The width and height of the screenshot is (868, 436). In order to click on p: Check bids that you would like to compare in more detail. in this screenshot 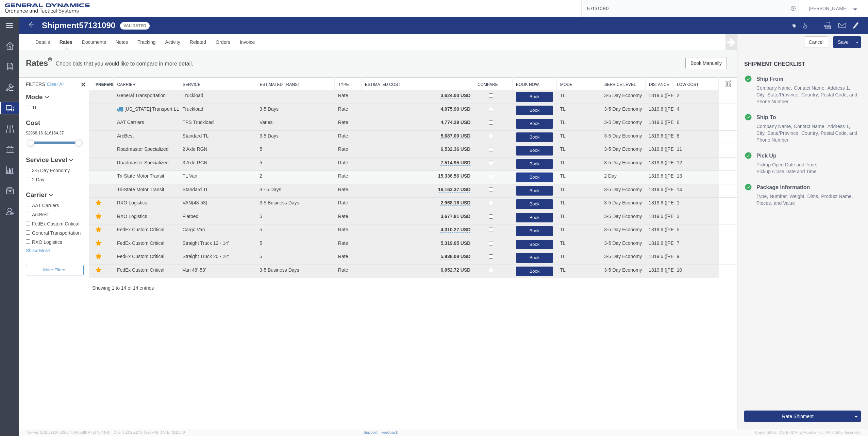, I will do `click(105, 47)`.